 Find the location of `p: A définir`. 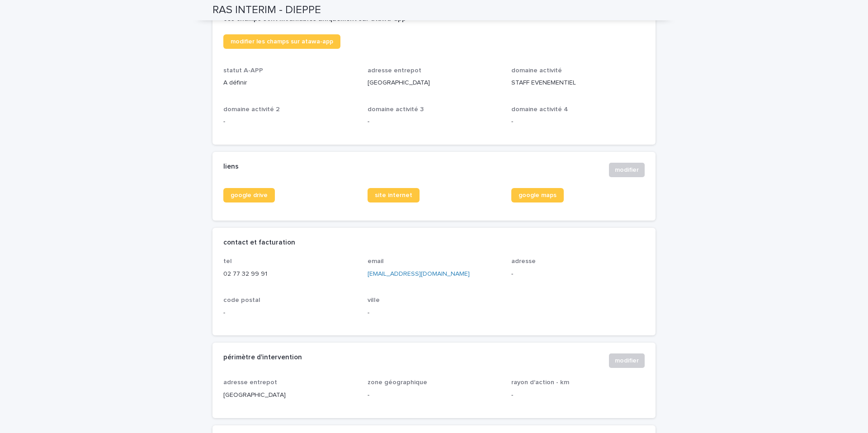

p: A définir is located at coordinates (290, 83).